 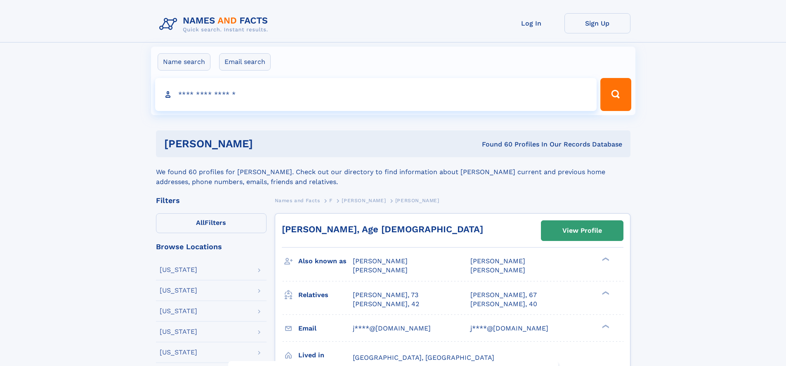 What do you see at coordinates (532, 23) in the screenshot?
I see `a: Log In` at bounding box center [532, 23].